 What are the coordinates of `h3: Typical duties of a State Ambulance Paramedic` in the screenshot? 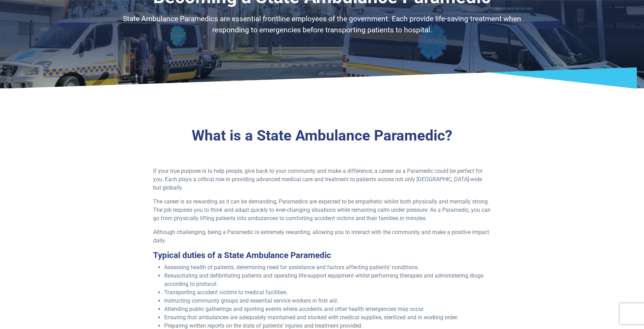 It's located at (322, 255).